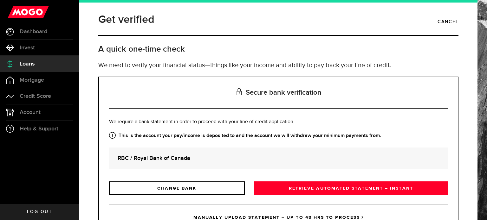  I want to click on strong: This is the account your pay/income is deposited to and the account we will withdraw your minimum..., so click(278, 136).